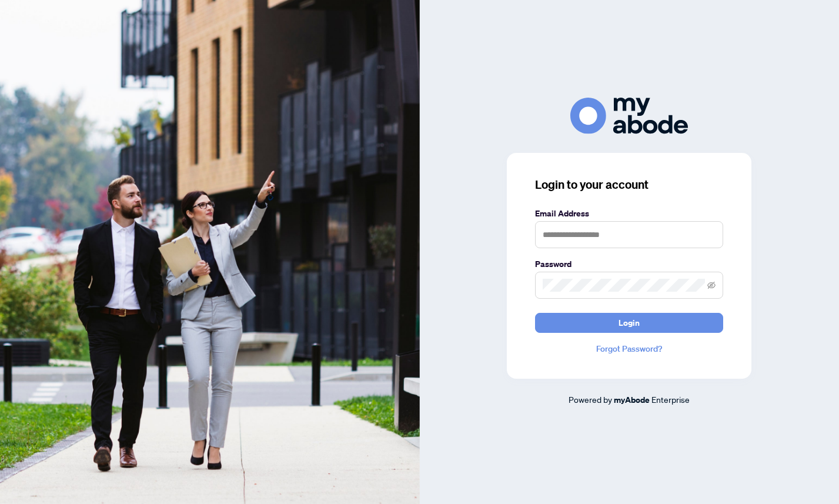 Image resolution: width=839 pixels, height=504 pixels. I want to click on span: Enterprise, so click(670, 399).